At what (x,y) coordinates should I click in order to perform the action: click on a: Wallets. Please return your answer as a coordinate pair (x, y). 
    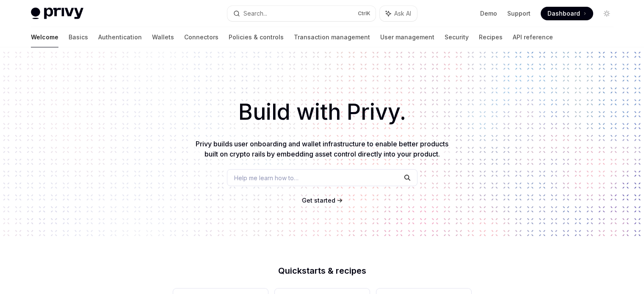
    Looking at the image, I should click on (163, 37).